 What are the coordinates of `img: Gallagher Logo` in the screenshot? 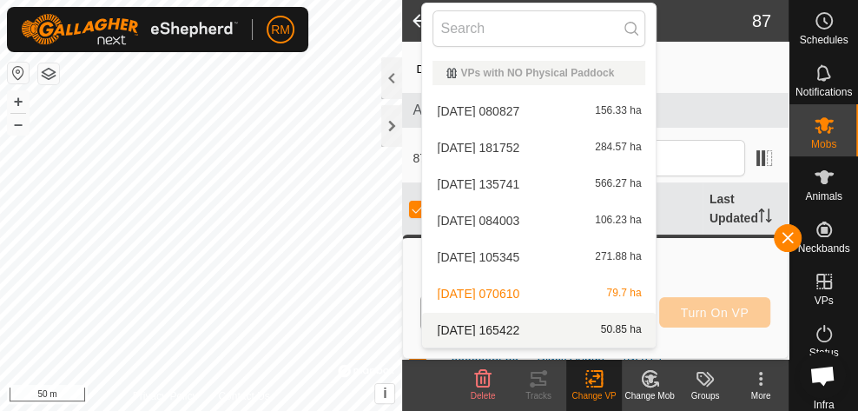 It's located at (129, 30).